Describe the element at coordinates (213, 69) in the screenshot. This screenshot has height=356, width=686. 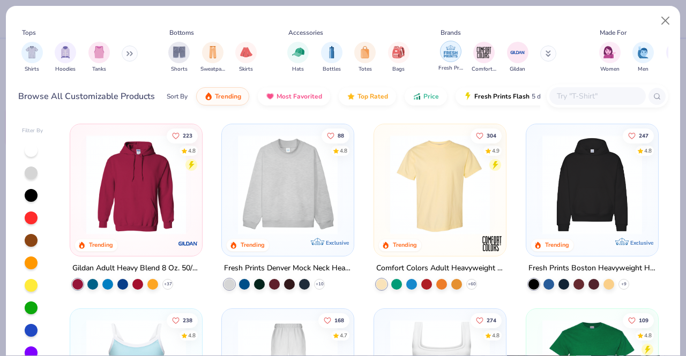
I see `span: Sweatpants` at that location.